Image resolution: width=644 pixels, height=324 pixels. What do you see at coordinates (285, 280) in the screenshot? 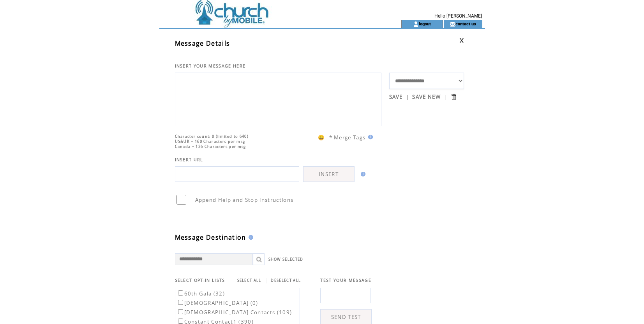
I see `a: DESELECT ALL` at bounding box center [285, 280].